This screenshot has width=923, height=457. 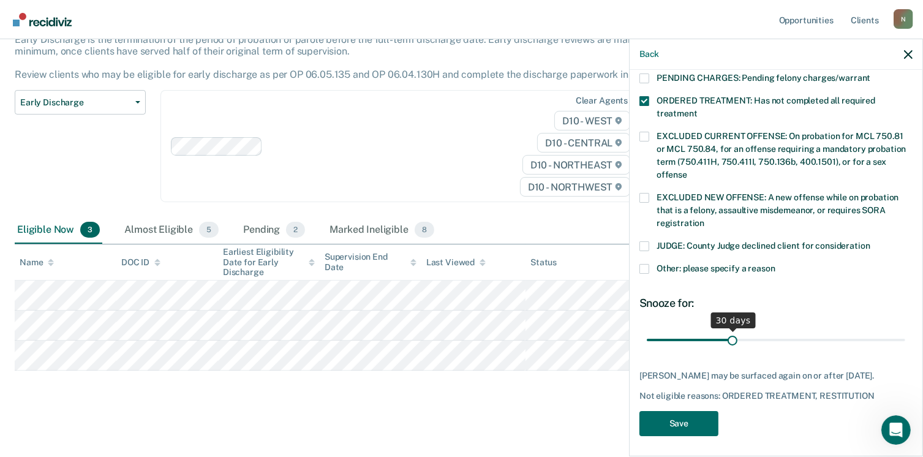 What do you see at coordinates (776, 396) in the screenshot?
I see `div: Not eligible reasons: ORDERED TREATMENT, RESTITUTION` at bounding box center [776, 396].